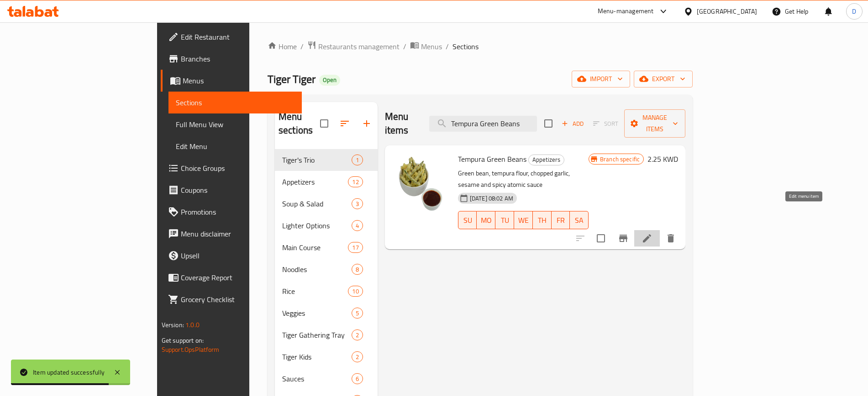 This screenshot has height=396, width=868. What do you see at coordinates (573, 123) in the screenshot?
I see `button: Add` at bounding box center [573, 123].